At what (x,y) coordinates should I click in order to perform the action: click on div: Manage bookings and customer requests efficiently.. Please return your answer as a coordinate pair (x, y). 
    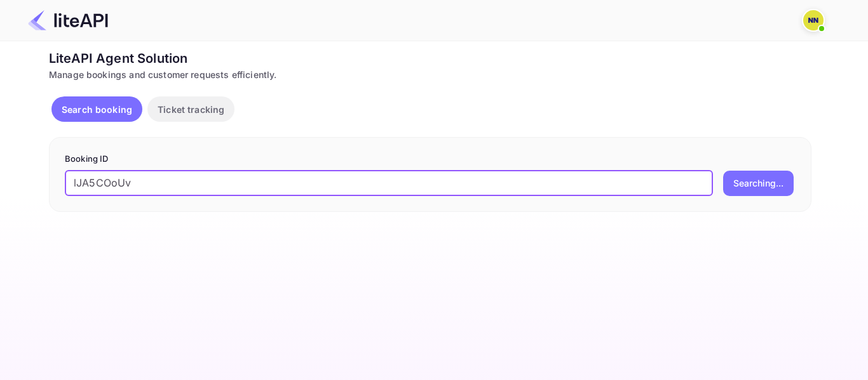
    Looking at the image, I should click on (430, 74).